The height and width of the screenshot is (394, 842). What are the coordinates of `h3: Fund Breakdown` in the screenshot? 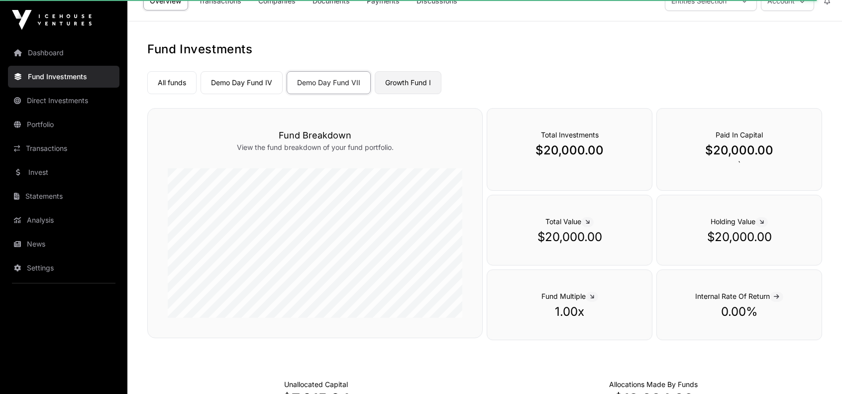 It's located at (315, 135).